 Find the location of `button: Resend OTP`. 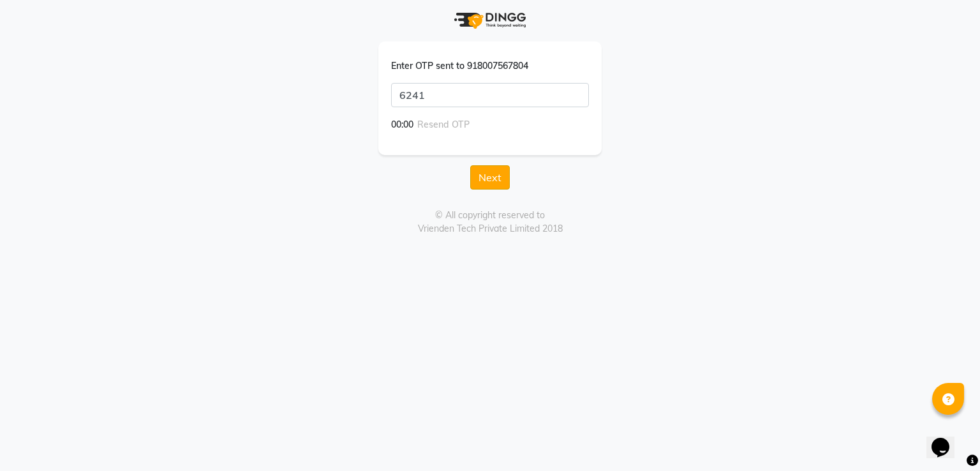

button: Resend OTP is located at coordinates (444, 124).